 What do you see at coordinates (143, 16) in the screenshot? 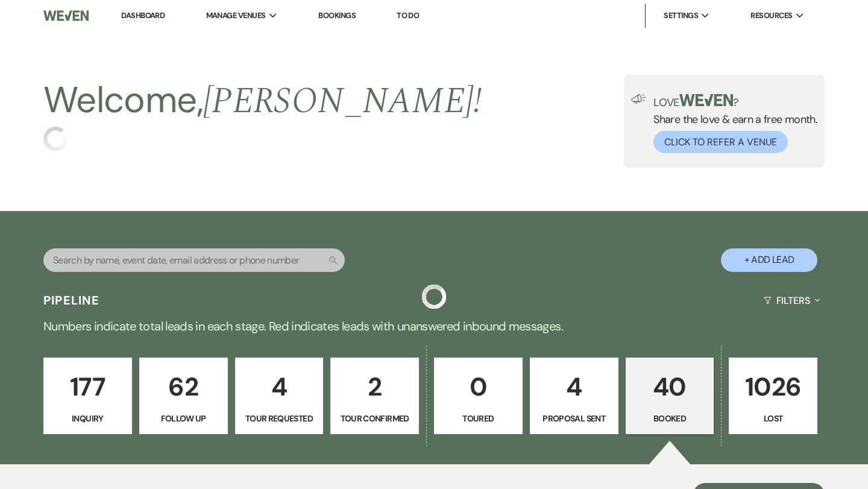
I see `a: Dashboard` at bounding box center [143, 16].